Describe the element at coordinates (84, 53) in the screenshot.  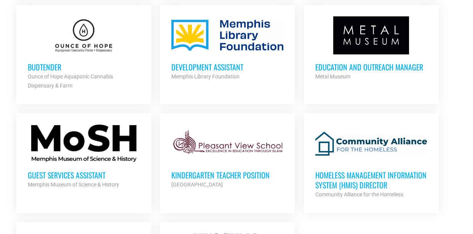
I see `a: Budtender Ounce of Hope Aquaponic Cannabis Dispensary & Farm` at that location.